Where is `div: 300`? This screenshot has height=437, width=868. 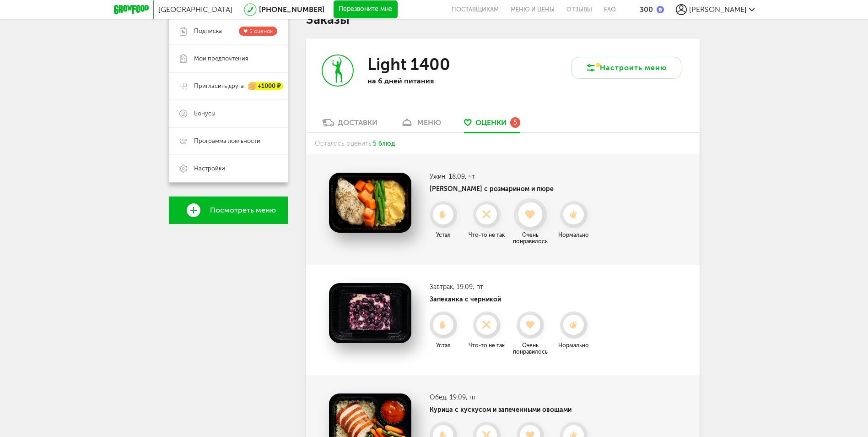 div: 300 is located at coordinates (646, 9).